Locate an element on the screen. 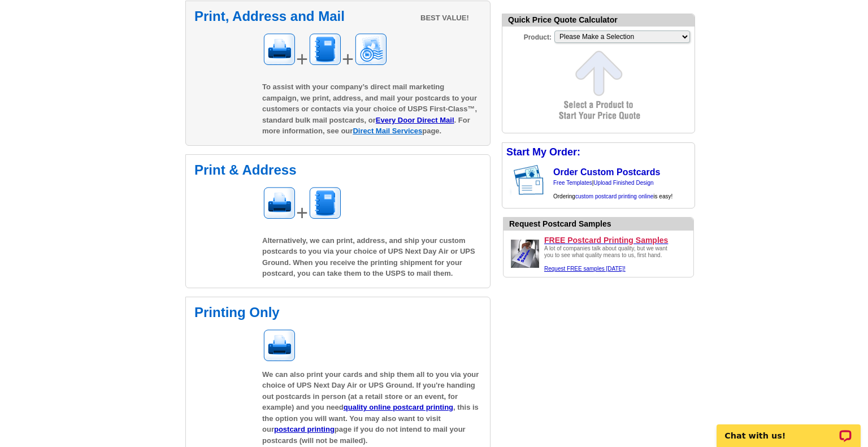 The width and height of the screenshot is (868, 447). a: FREE Postcard Printing Samples is located at coordinates (617, 240).